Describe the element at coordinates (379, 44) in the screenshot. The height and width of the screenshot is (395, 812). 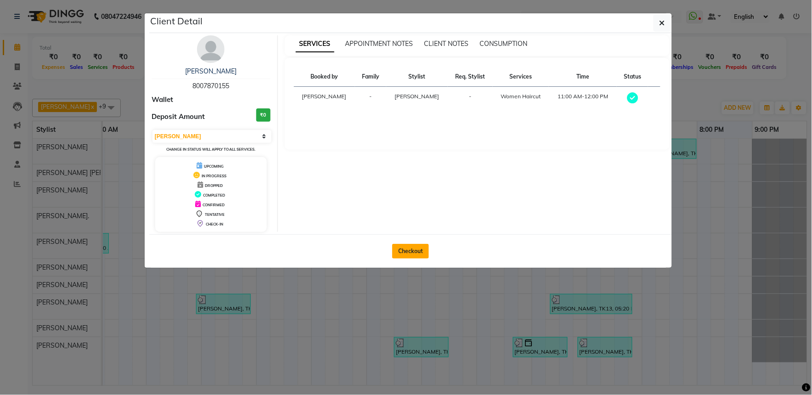
I see `span: APPOINTMENT NOTES` at that location.